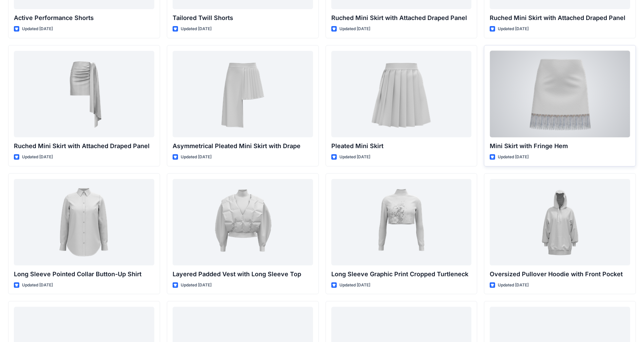 The image size is (644, 342). I want to click on p: Tailored Twill Shorts, so click(243, 18).